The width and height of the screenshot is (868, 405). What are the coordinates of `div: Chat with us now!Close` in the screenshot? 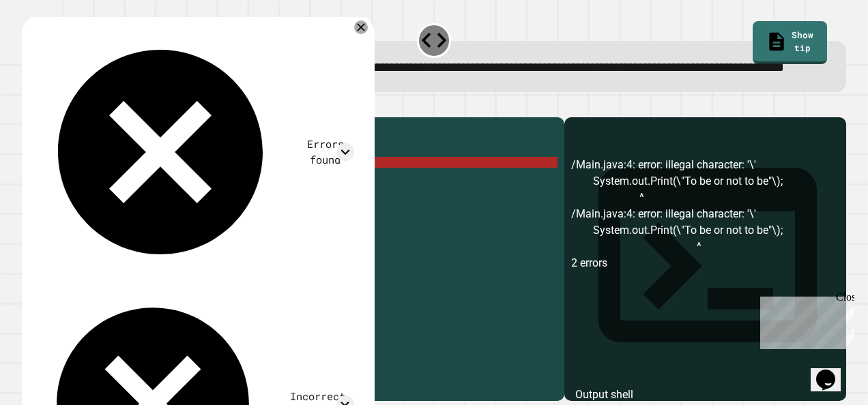 It's located at (50, 46).